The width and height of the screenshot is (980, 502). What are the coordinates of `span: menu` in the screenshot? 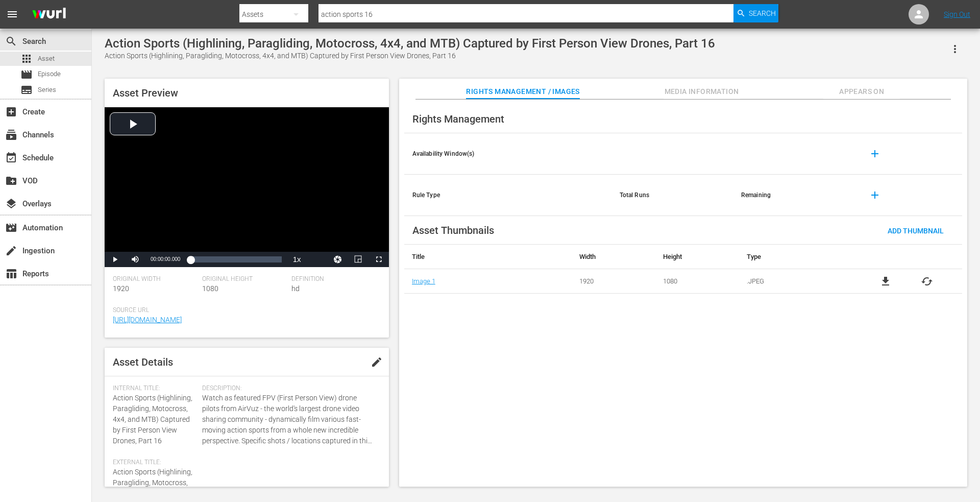 It's located at (12, 14).